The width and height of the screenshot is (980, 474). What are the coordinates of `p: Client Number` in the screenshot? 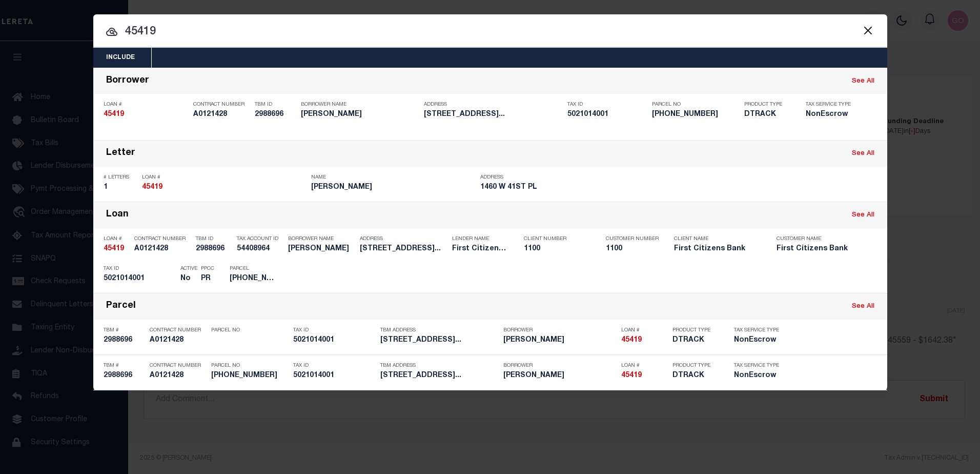 It's located at (557, 239).